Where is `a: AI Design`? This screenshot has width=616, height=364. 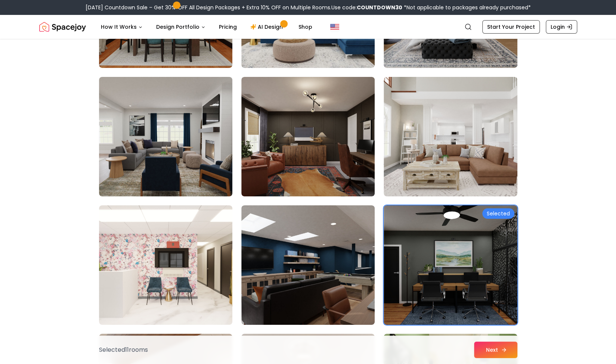 a: AI Design is located at coordinates (267, 27).